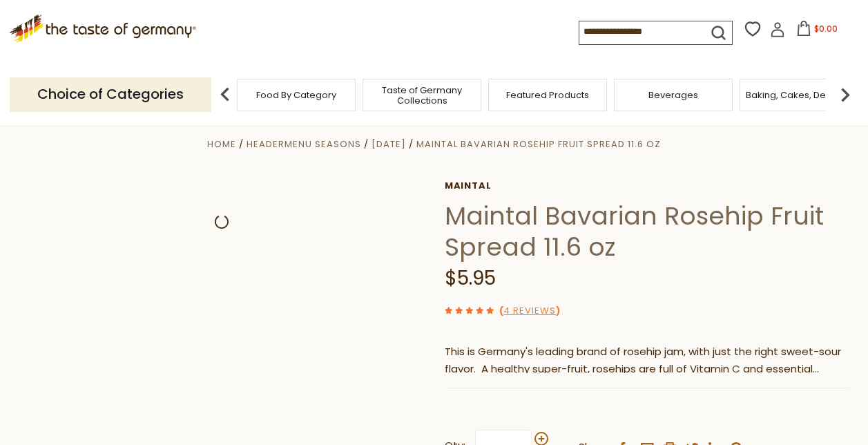 Image resolution: width=868 pixels, height=445 pixels. What do you see at coordinates (225, 94) in the screenshot?
I see `img: previous arrow` at bounding box center [225, 94].